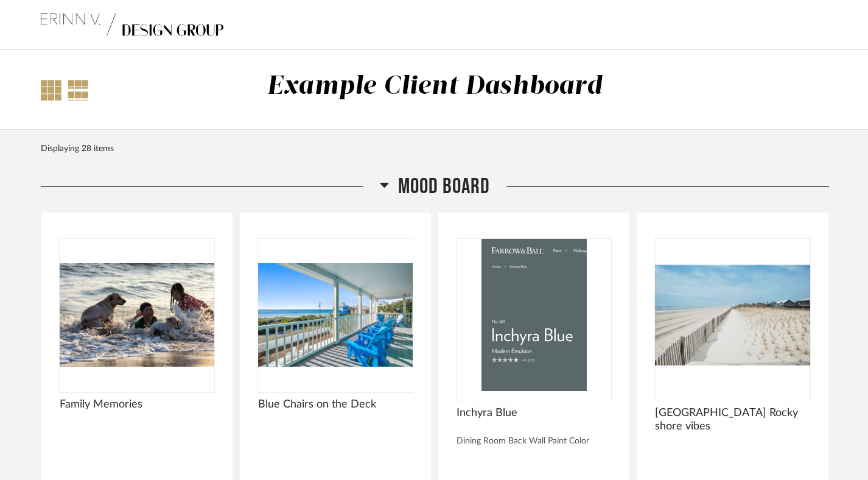 The width and height of the screenshot is (868, 480). I want to click on div: Dining Room Back Wall Paint Color, so click(533, 441).